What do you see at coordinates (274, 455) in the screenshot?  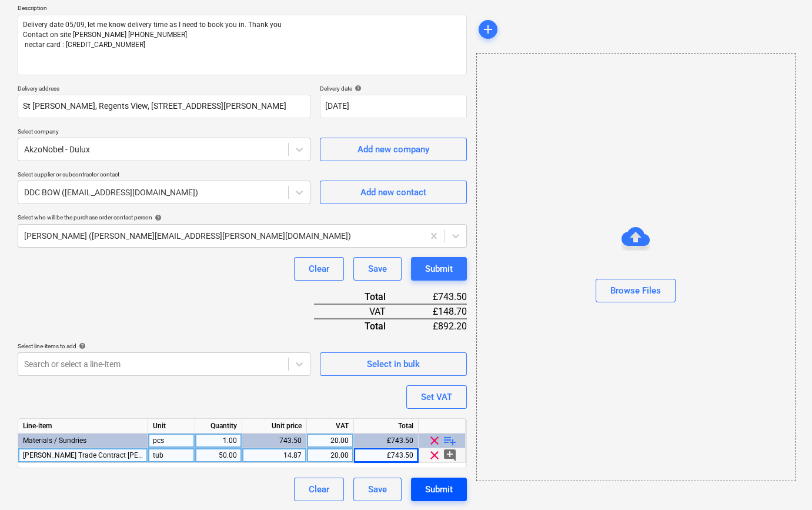 I see `div: 14.87` at bounding box center [274, 455].